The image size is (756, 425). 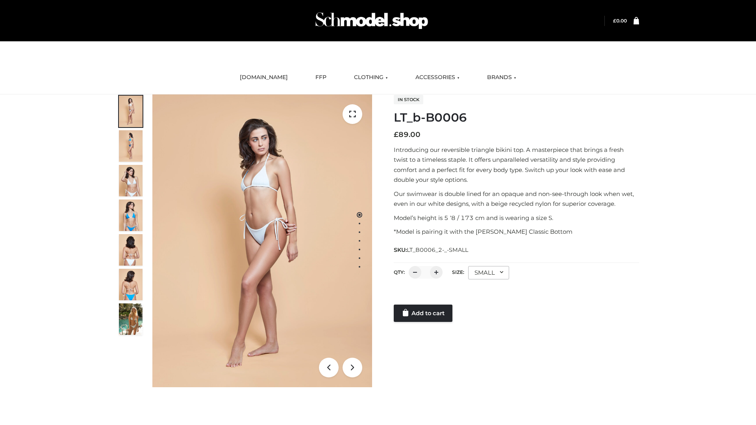 What do you see at coordinates (438, 78) in the screenshot?
I see `a: ACCESSORIES` at bounding box center [438, 78].